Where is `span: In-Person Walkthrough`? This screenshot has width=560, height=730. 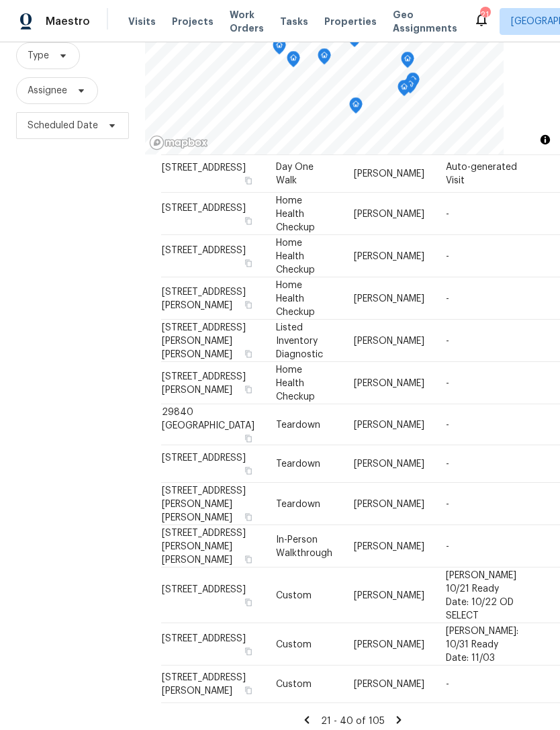
span: In-Person Walkthrough is located at coordinates (304, 546).